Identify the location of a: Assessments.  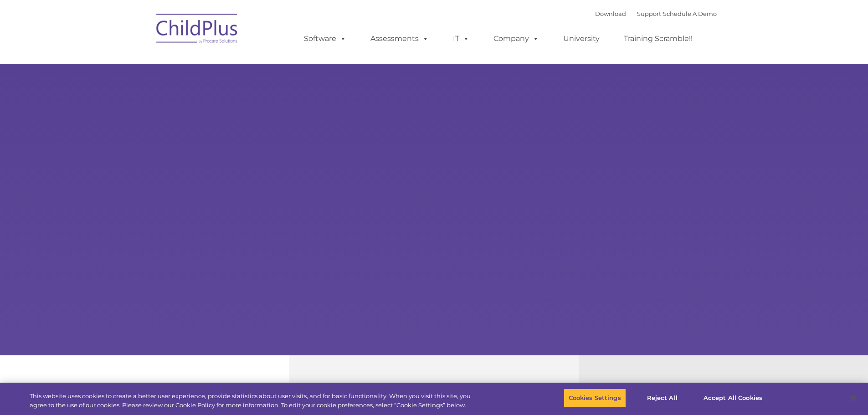
(400, 38).